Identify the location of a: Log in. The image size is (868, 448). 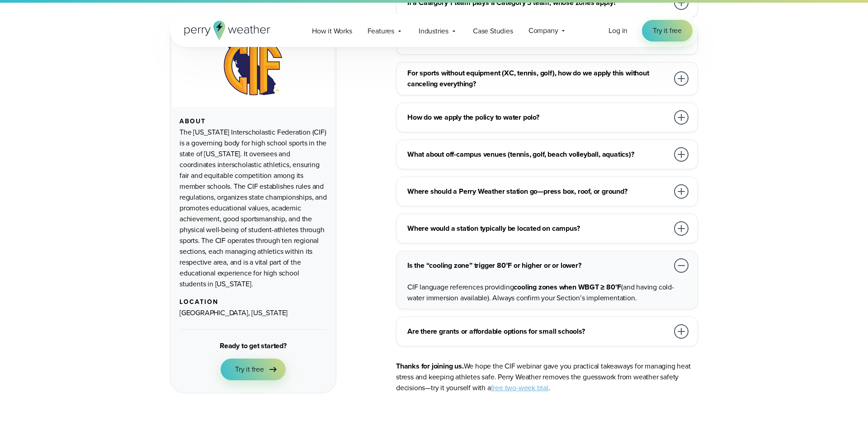
(618, 31).